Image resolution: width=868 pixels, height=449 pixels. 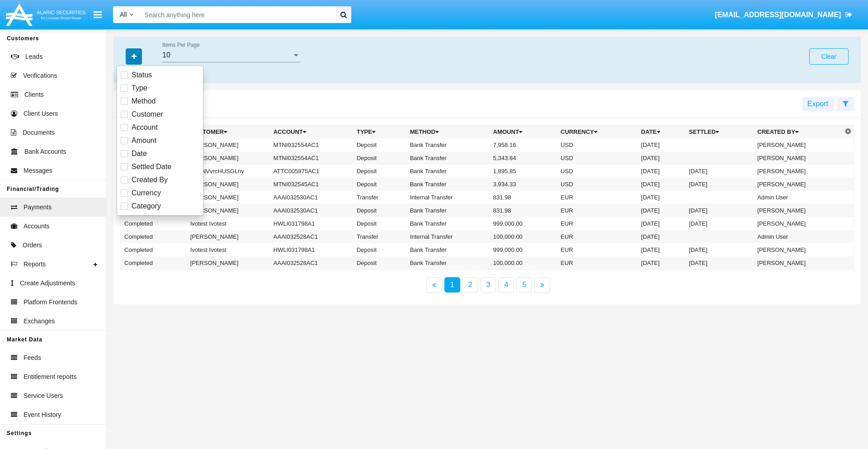 I want to click on span: Status, so click(x=141, y=75).